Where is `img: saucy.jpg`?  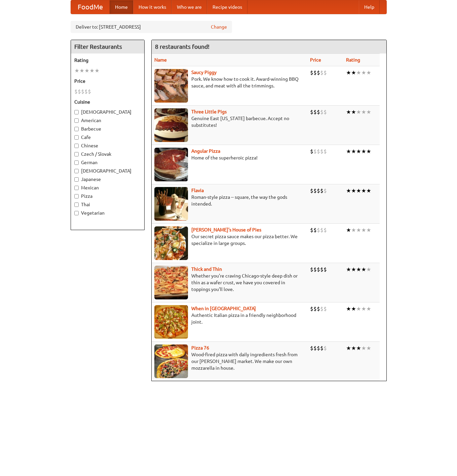 img: saucy.jpg is located at coordinates (171, 86).